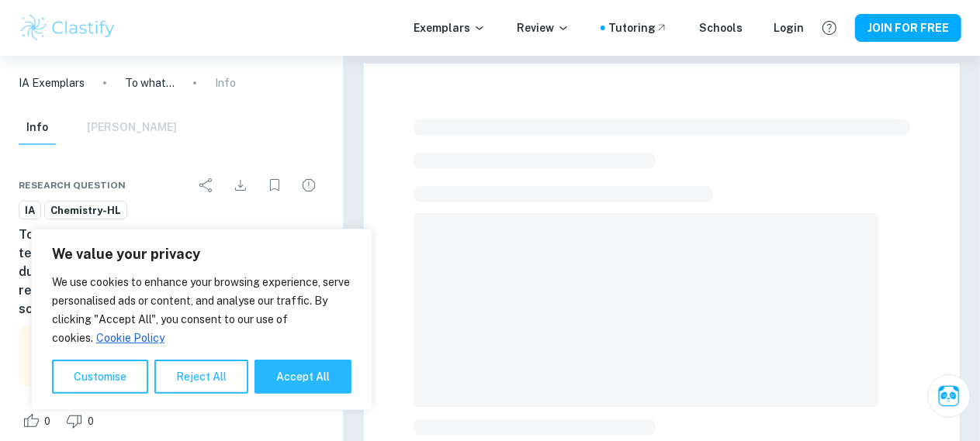 The width and height of the screenshot is (980, 441). I want to click on div: Report issue, so click(309, 185).